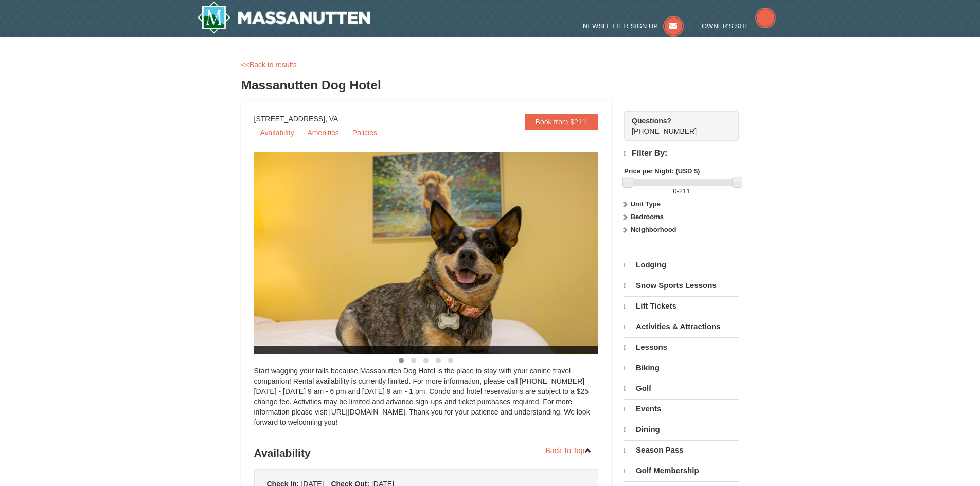 The image size is (980, 486). Describe the element at coordinates (284, 17) in the screenshot. I see `a: Massanutten Resort` at that location.